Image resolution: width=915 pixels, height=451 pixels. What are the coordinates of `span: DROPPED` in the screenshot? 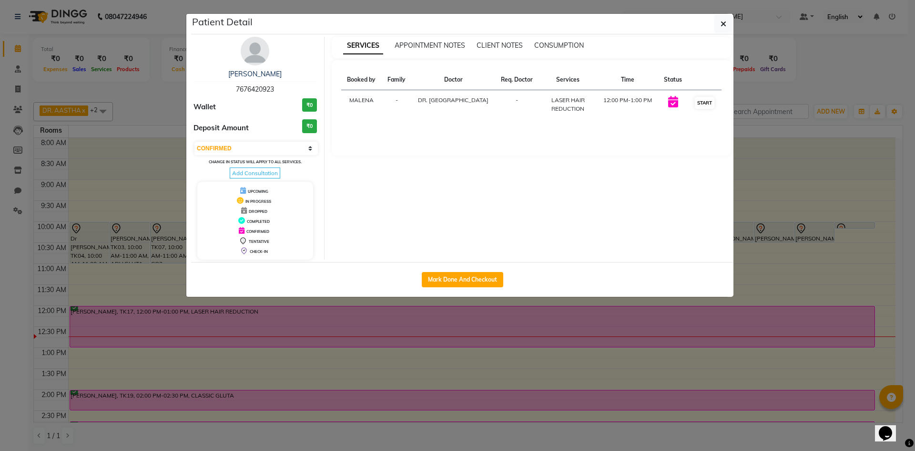 It's located at (258, 211).